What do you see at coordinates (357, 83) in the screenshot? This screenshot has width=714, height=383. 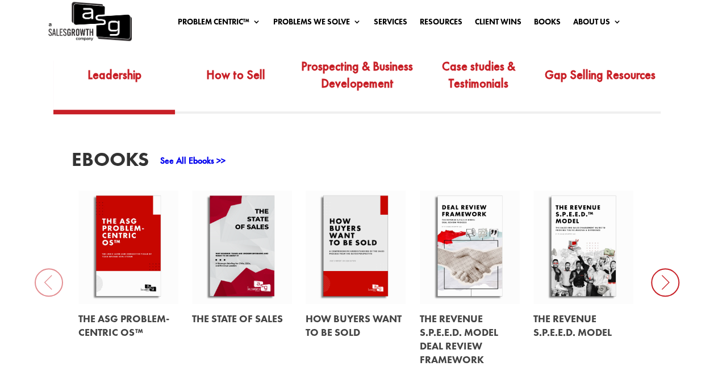 I see `a: Prospecting & Business Developement` at bounding box center [357, 83].